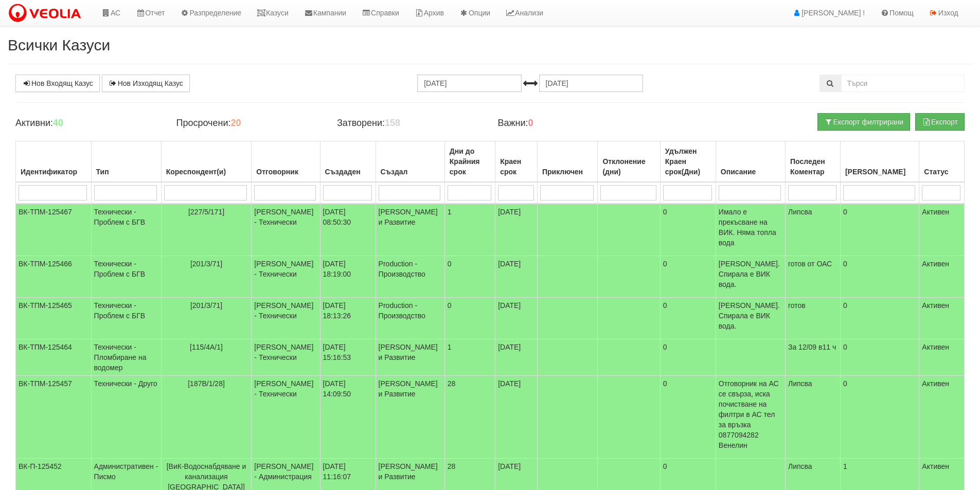 The width and height of the screenshot is (980, 490). What do you see at coordinates (409, 123) in the screenshot?
I see `h4: Затворени:` at bounding box center [409, 123].